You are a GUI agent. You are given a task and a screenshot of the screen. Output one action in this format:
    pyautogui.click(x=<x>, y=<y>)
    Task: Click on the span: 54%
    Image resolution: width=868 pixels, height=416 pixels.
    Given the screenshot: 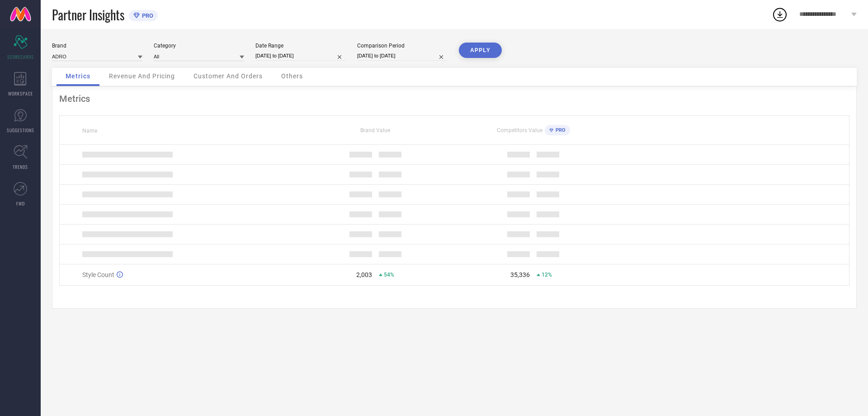 What is the action you would take?
    pyautogui.click(x=389, y=275)
    